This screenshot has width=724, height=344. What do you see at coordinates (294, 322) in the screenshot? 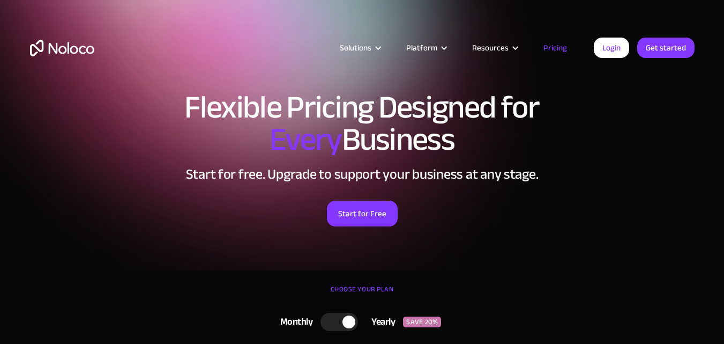
I see `div: Monthly` at bounding box center [294, 322].